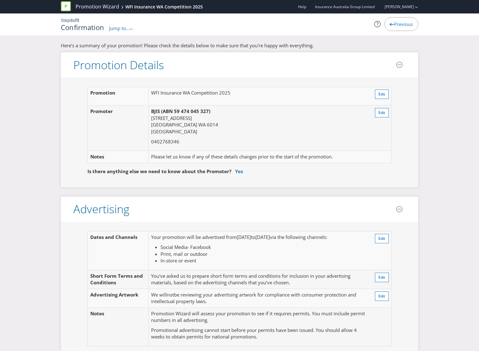 This screenshot has height=351, width=479. I want to click on span: - Facebook, so click(199, 247).